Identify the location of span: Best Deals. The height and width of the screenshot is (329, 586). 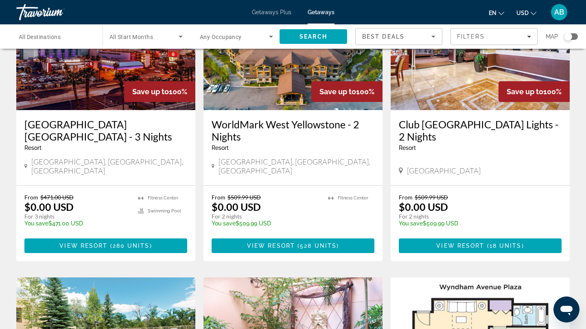
(383, 37).